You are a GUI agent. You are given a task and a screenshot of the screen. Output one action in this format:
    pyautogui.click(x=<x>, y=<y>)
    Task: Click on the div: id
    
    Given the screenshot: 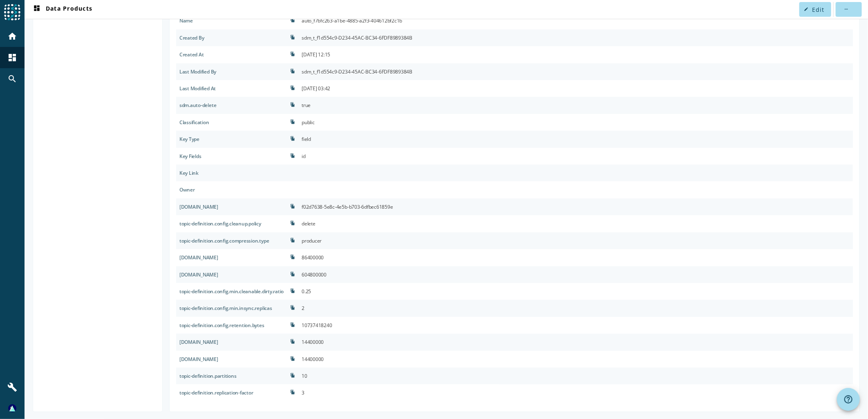 What is the action you would take?
    pyautogui.click(x=304, y=156)
    